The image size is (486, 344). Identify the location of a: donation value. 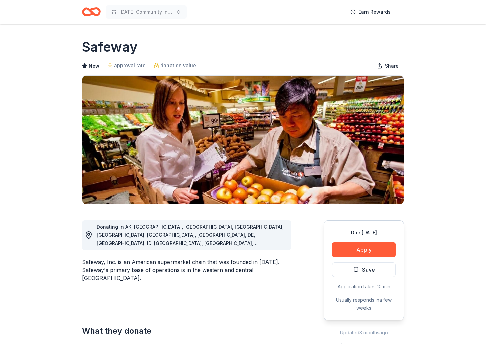
(175, 65).